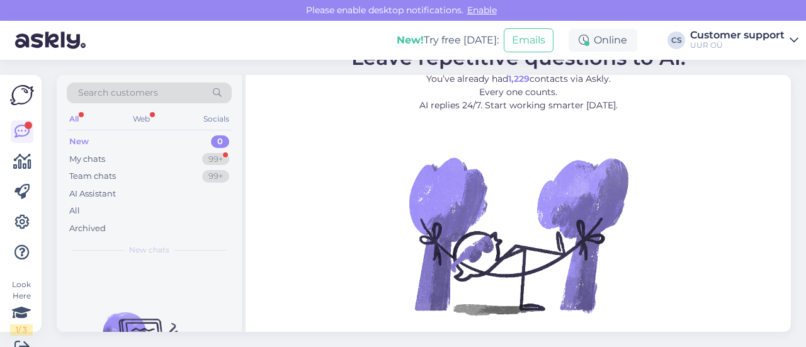 This screenshot has width=806, height=347. Describe the element at coordinates (528, 40) in the screenshot. I see `button: Emails` at that location.